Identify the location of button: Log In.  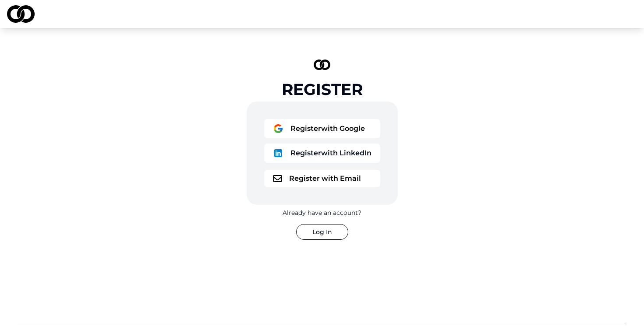
(322, 232).